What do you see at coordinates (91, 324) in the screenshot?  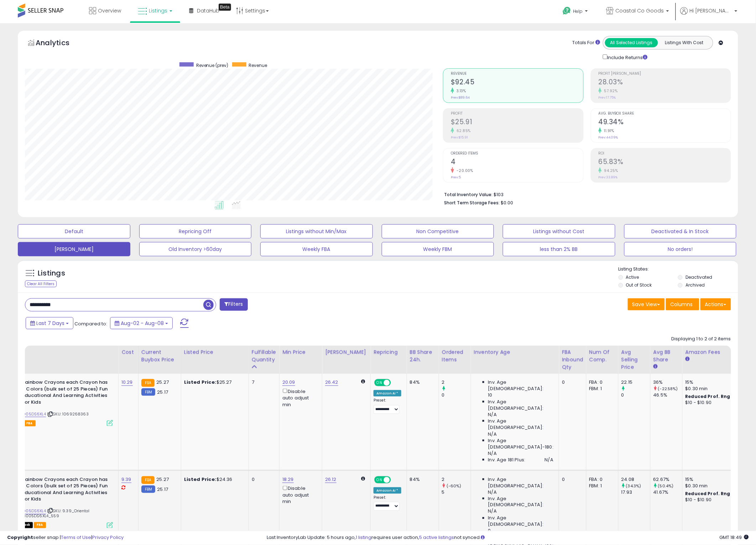 I see `span: Compared to:` at bounding box center [91, 324].